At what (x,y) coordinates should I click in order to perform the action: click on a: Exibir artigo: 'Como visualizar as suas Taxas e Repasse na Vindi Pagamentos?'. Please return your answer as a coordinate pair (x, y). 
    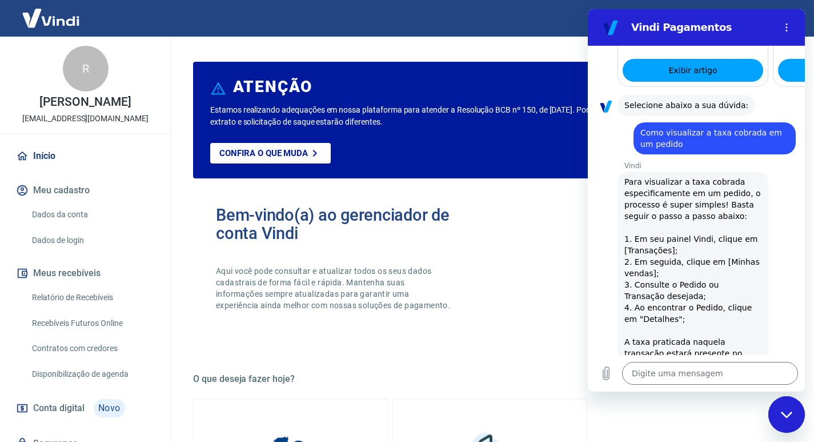
    Looking at the image, I should click on (105, 61).